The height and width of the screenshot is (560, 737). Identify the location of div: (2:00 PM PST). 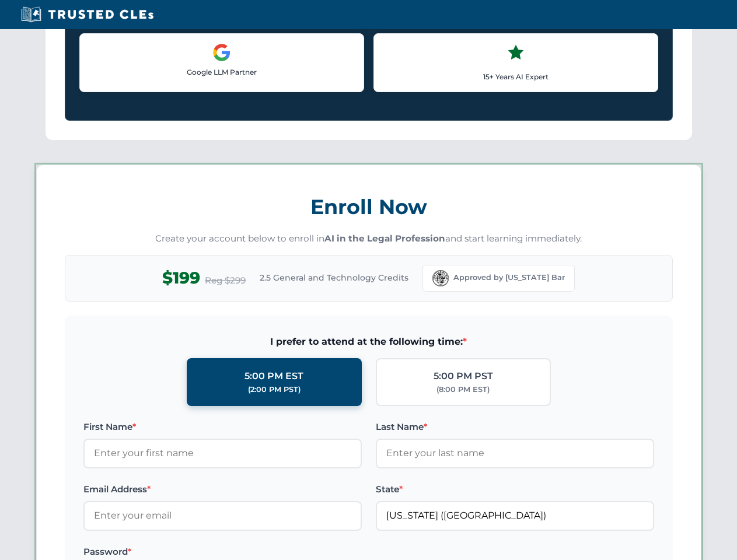
(275, 390).